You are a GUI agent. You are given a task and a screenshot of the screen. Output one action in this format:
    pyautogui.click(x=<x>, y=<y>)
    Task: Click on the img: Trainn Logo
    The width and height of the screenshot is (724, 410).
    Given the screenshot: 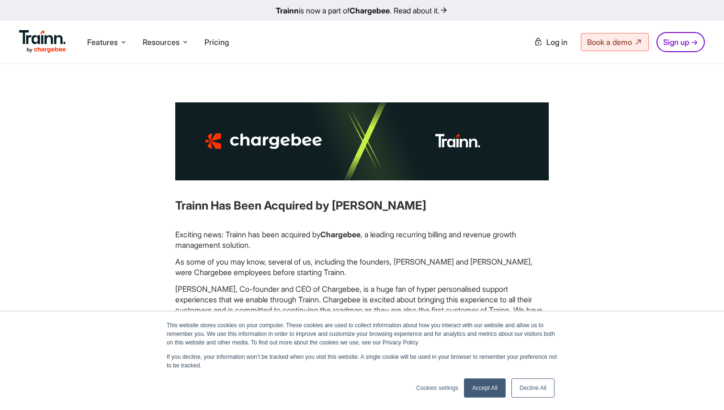 What is the action you would take?
    pyautogui.click(x=43, y=42)
    